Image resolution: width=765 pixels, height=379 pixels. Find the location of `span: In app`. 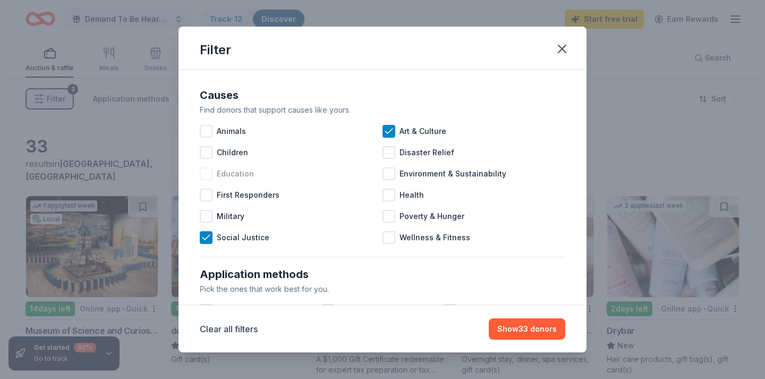

span: In app is located at coordinates (229, 310).